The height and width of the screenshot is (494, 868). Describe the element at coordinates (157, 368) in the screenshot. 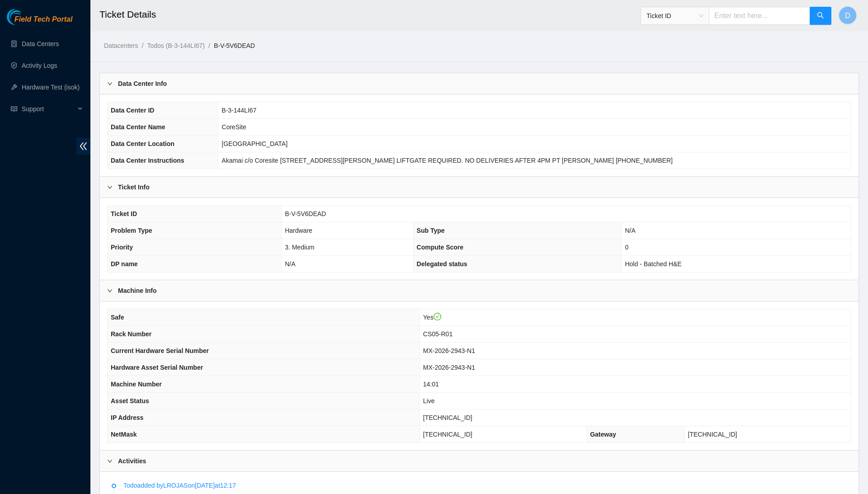

I see `span: Hardware Asset Serial Number` at that location.